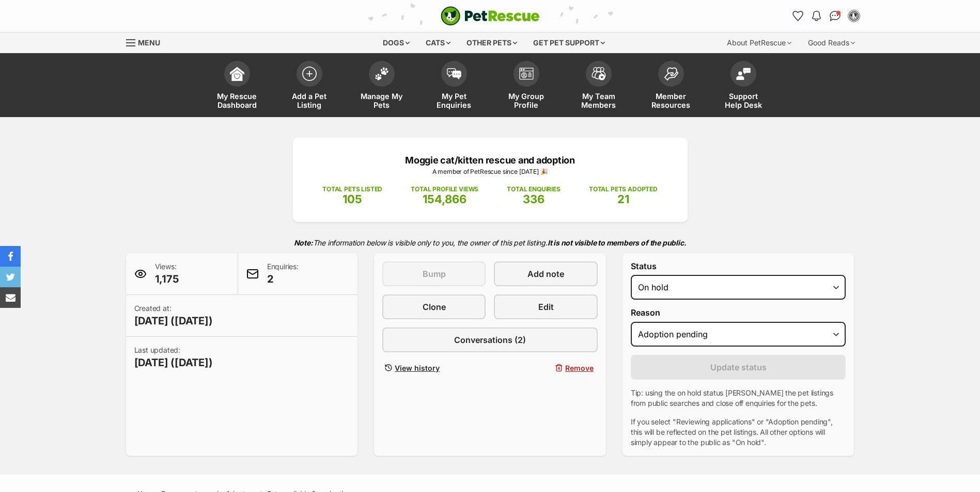 This screenshot has width=980, height=492. What do you see at coordinates (167, 279) in the screenshot?
I see `span: 1,175` at bounding box center [167, 279].